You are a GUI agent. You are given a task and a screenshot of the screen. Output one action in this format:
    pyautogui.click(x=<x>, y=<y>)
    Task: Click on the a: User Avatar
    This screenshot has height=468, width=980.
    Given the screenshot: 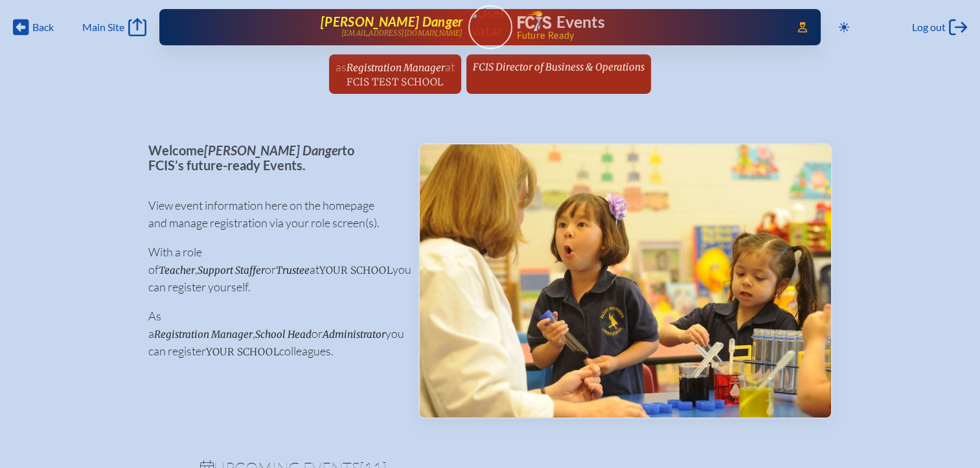 What is the action you would take?
    pyautogui.click(x=490, y=27)
    